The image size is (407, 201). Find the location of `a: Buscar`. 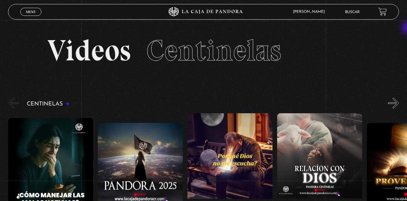

a: Buscar is located at coordinates (352, 12).